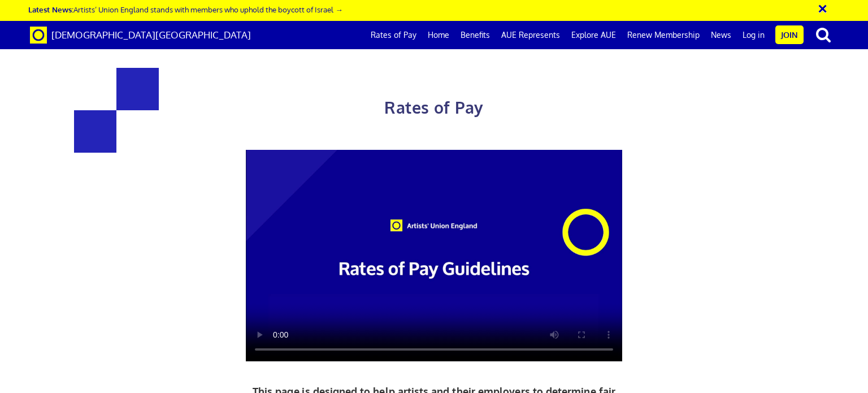  Describe the element at coordinates (433, 108) in the screenshot. I see `span: Rates of Pay` at that location.